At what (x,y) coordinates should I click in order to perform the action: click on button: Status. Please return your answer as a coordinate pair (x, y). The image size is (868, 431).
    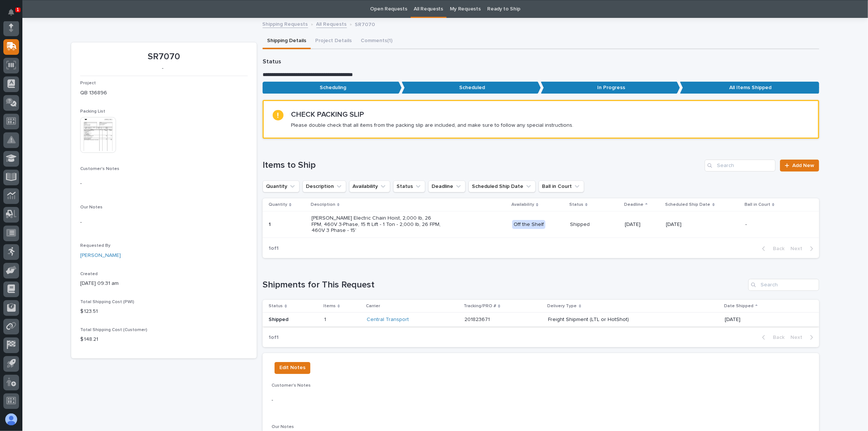
    Looking at the image, I should click on (409, 186).